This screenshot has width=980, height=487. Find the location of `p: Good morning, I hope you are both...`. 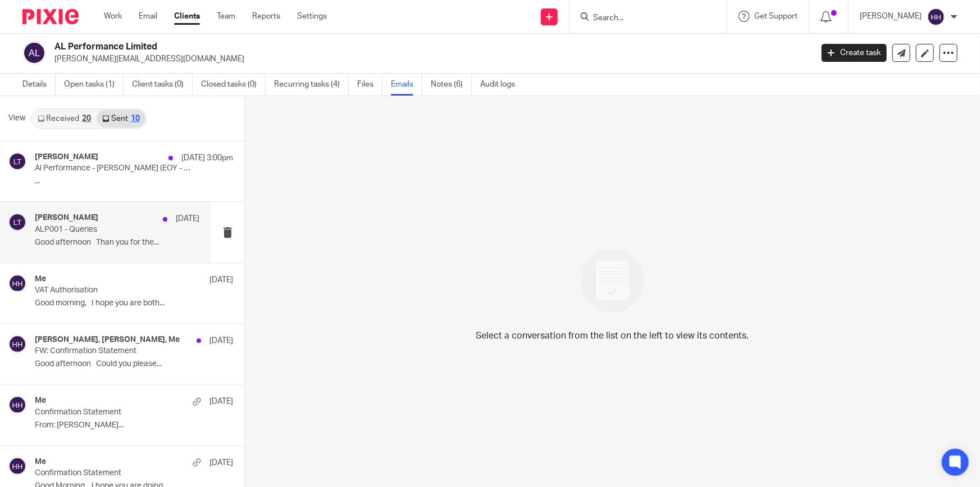

p: Good morning, I hope you are both... is located at coordinates (133, 303).